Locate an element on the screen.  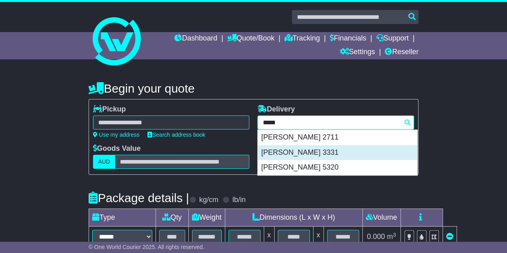
label: AUD is located at coordinates (104, 161).